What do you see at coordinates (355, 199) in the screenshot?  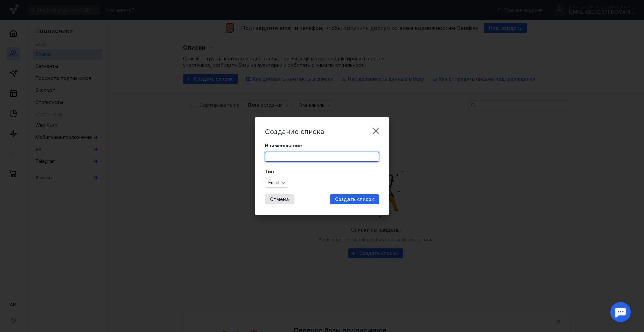 I see `button: Создать список` at bounding box center [355, 199].